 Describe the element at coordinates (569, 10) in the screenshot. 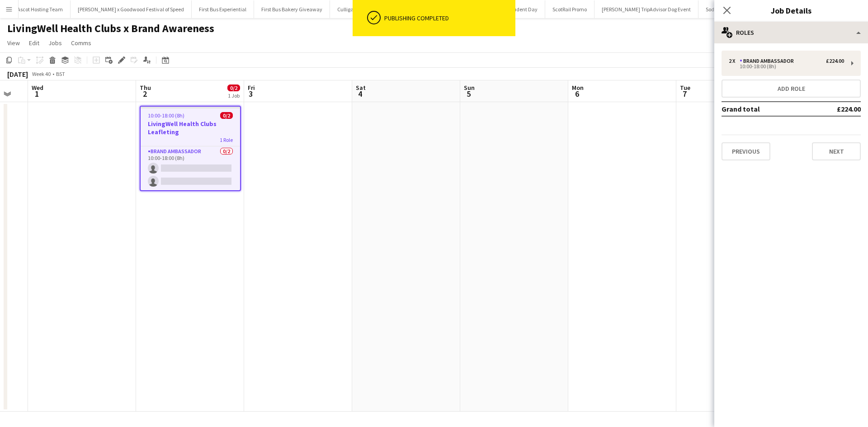

I see `button: ScotRail Promo` at that location.